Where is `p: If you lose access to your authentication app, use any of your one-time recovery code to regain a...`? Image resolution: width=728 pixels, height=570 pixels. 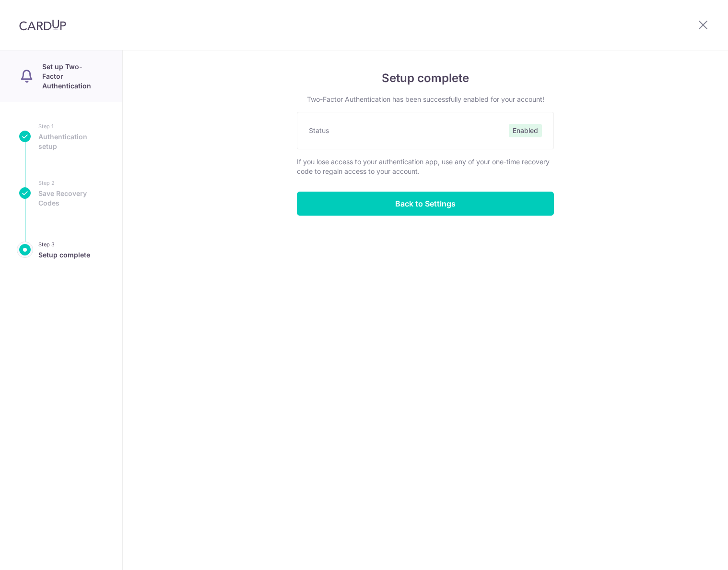 p: If you lose access to your authentication app, use any of your one-time recovery code to regain a... is located at coordinates (425, 167).